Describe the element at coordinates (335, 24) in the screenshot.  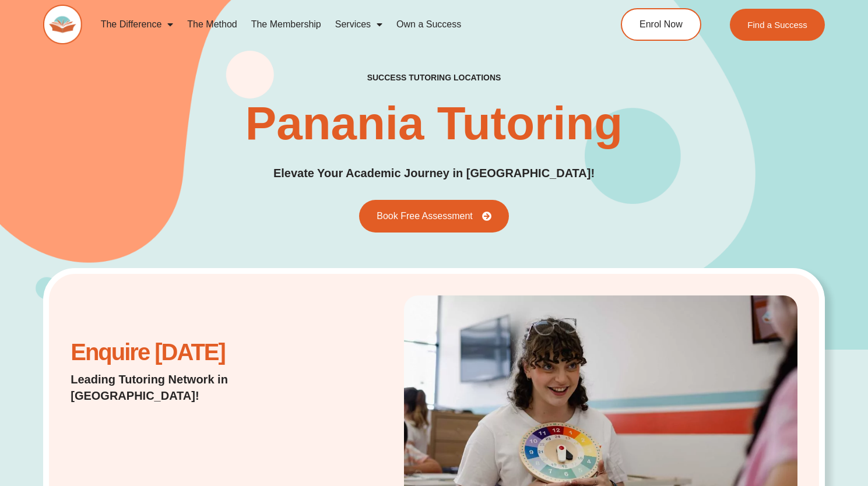
I see `nav: Menu` at that location.